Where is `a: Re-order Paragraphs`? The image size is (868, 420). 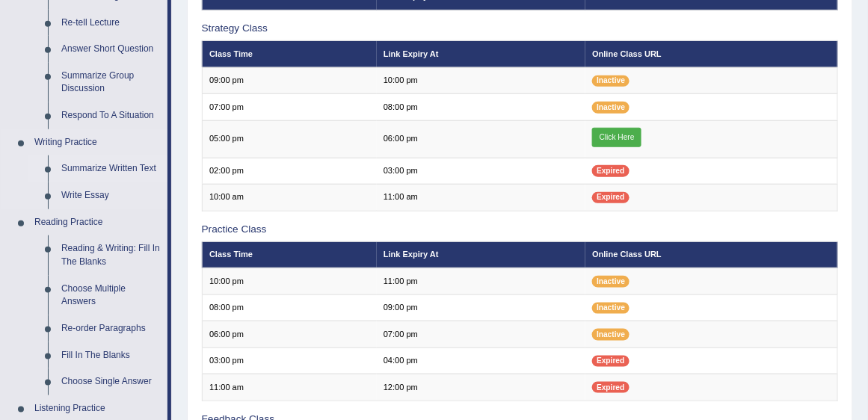 a: Re-order Paragraphs is located at coordinates (111, 329).